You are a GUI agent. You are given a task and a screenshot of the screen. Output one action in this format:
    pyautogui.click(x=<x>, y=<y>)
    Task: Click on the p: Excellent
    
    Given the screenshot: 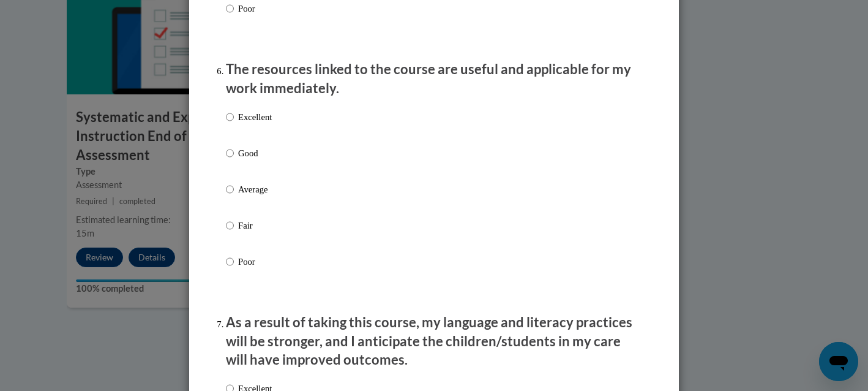 What is the action you would take?
    pyautogui.click(x=255, y=117)
    